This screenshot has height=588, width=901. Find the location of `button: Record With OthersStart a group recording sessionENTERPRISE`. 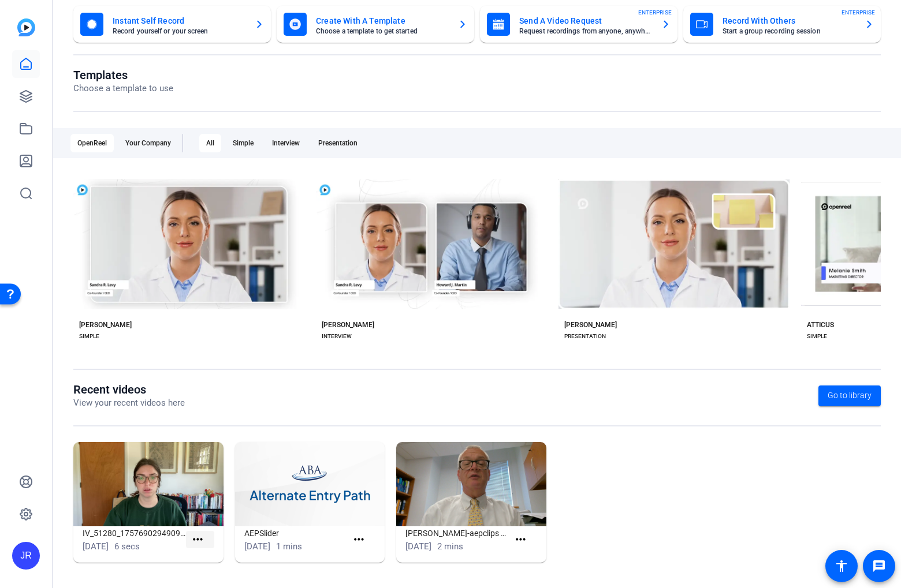

button: Record With OthersStart a group recording sessionENTERPRISE is located at coordinates (782, 24).